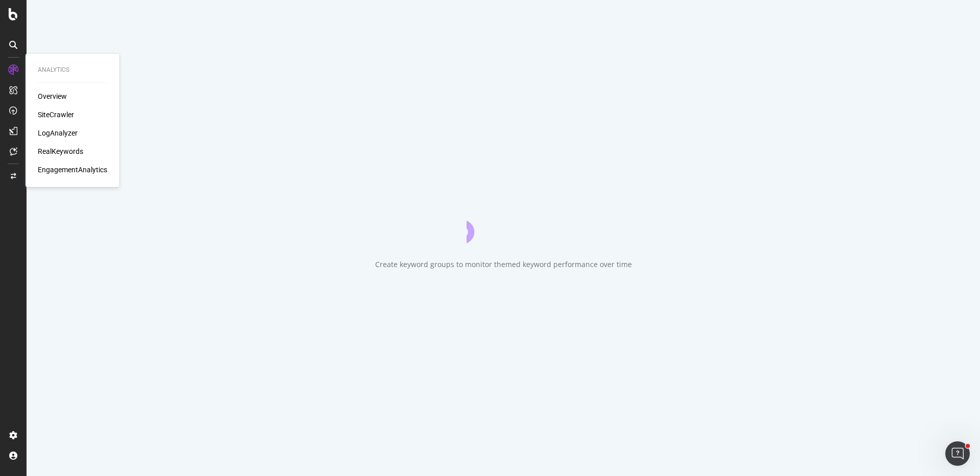  What do you see at coordinates (72, 170) in the screenshot?
I see `div: EngagementAnalytics` at bounding box center [72, 170].